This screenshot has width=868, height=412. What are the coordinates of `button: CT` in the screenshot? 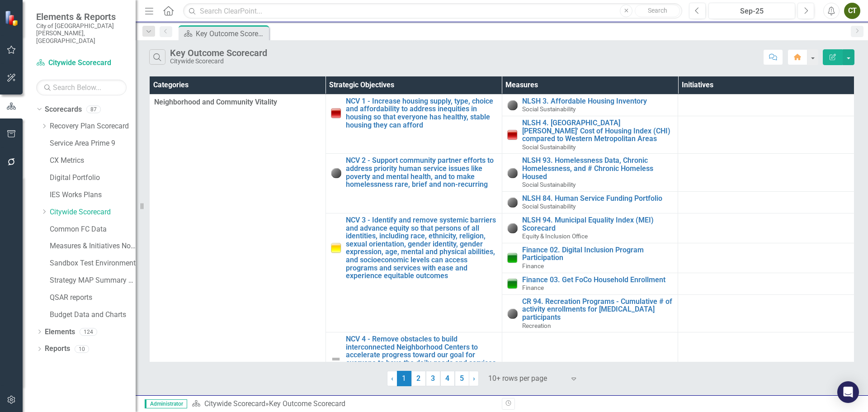 It's located at (852, 11).